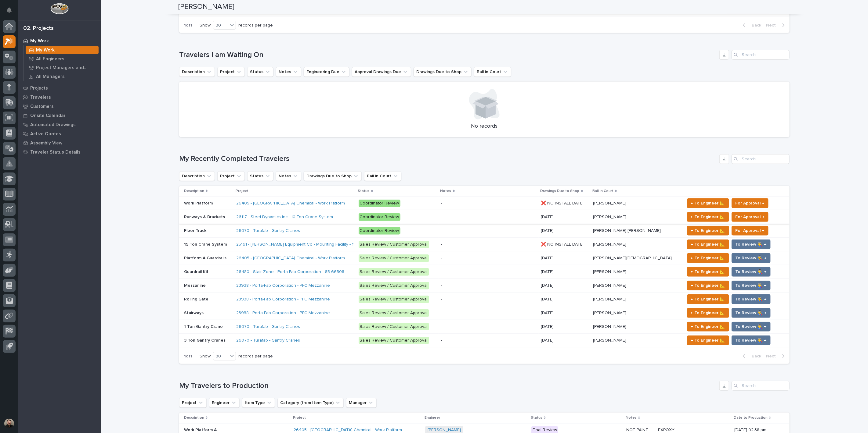 The width and height of the screenshot is (868, 433). I want to click on p: All Engineers, so click(50, 59).